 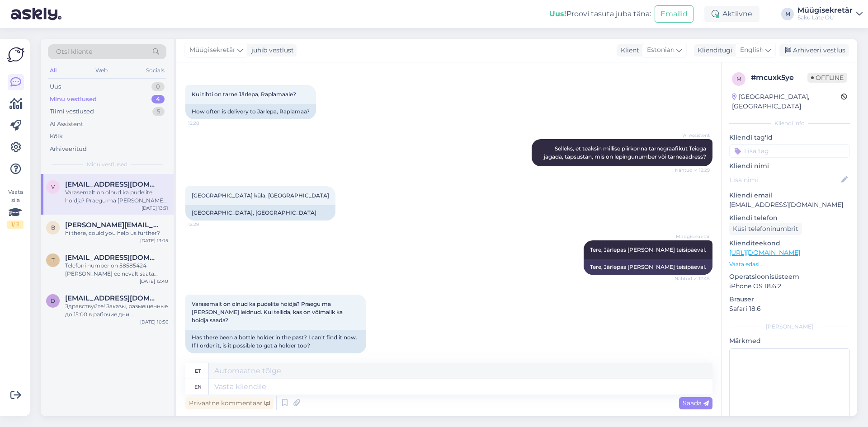 What do you see at coordinates (56, 136) in the screenshot?
I see `div: Kõik` at bounding box center [56, 136].